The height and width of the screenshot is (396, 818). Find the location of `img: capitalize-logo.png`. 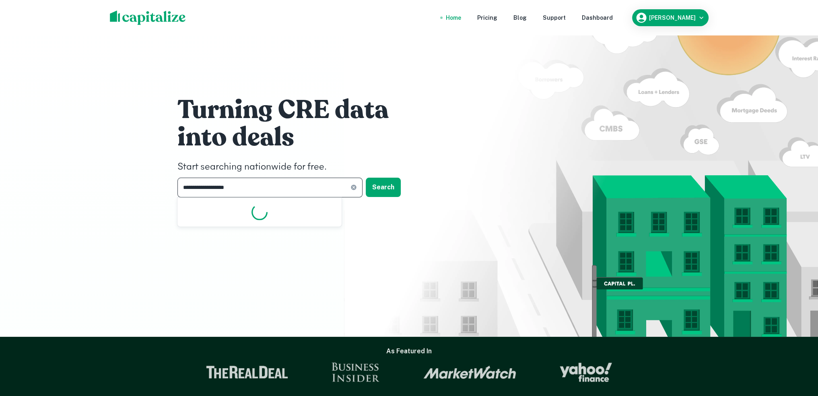

img: capitalize-logo.png is located at coordinates (148, 18).